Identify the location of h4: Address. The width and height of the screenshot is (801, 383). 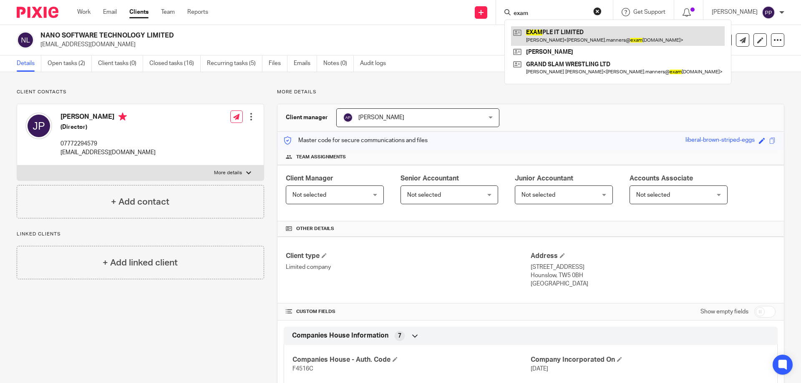
(653, 256).